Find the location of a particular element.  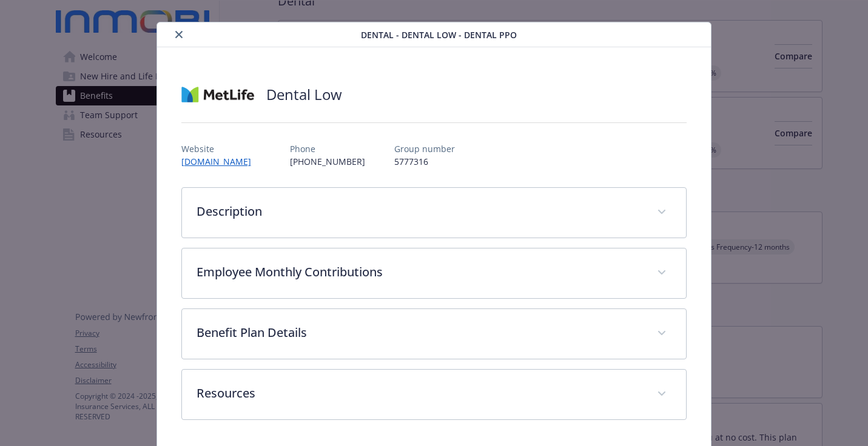

div: Description is located at coordinates (434, 213).